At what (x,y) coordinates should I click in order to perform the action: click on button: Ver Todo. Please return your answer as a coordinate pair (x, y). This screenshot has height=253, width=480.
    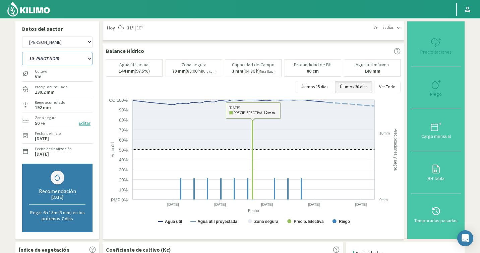
    Looking at the image, I should click on (387, 87).